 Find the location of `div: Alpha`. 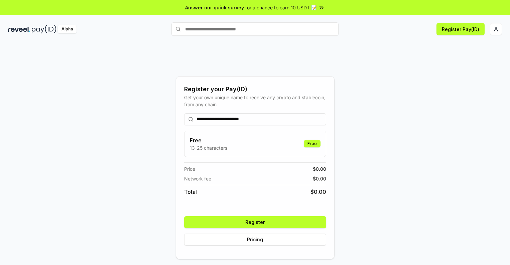

div: Alpha is located at coordinates (67, 29).